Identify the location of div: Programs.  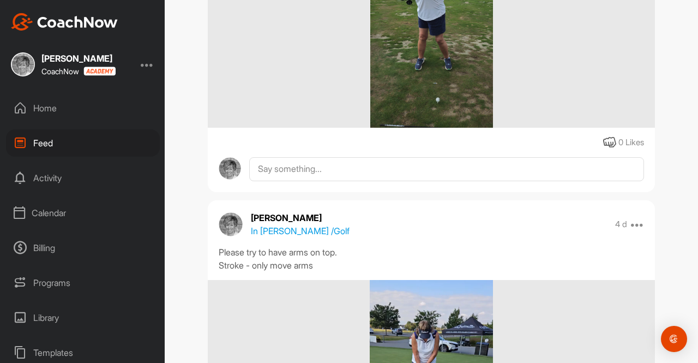
(83, 282).